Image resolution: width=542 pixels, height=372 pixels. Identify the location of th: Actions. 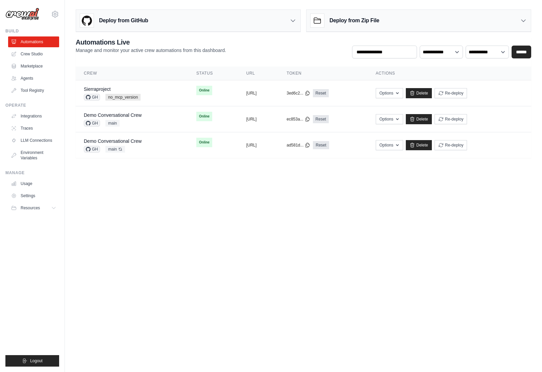
(450, 73).